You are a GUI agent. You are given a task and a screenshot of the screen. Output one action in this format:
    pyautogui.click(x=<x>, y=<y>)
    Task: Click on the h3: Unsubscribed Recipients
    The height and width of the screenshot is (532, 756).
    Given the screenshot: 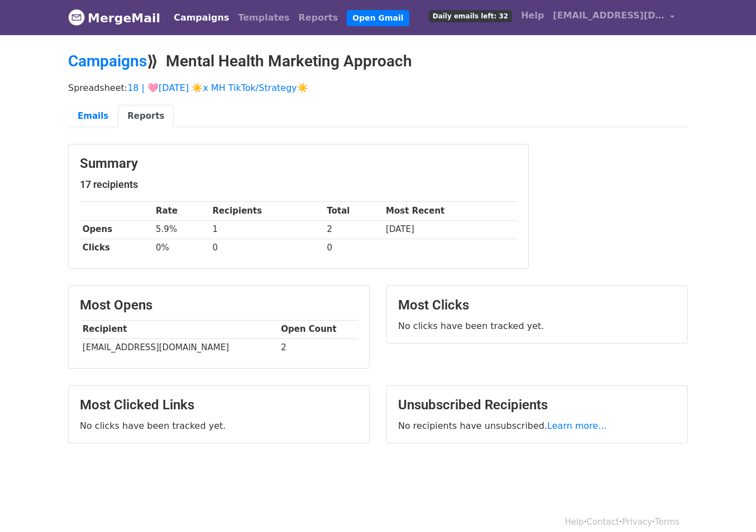 What is the action you would take?
    pyautogui.click(x=537, y=405)
    